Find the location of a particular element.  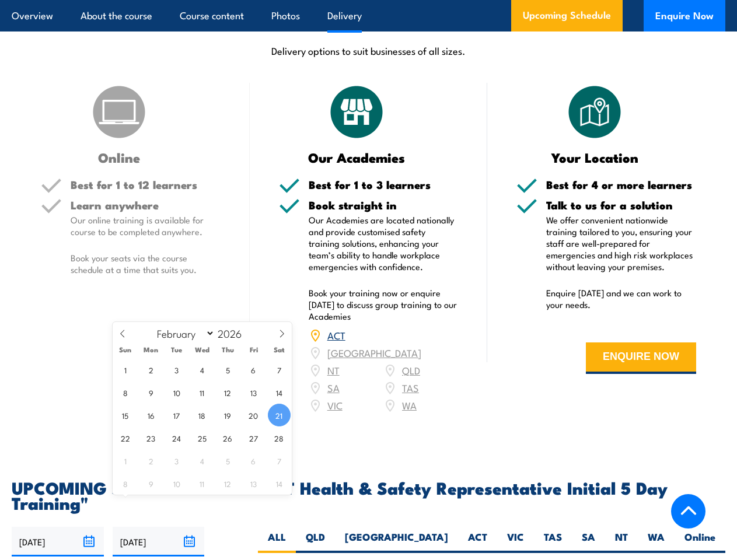

p: Our online training is available for course to be completed anywhere. is located at coordinates (145, 226).